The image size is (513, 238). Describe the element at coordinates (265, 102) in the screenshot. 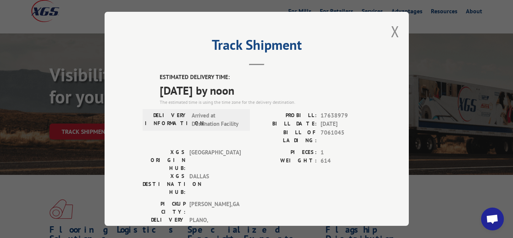

I see `div: The estimated time is using the time zone for the delivery destination.` at that location.